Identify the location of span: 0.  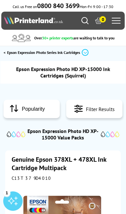
(103, 19).